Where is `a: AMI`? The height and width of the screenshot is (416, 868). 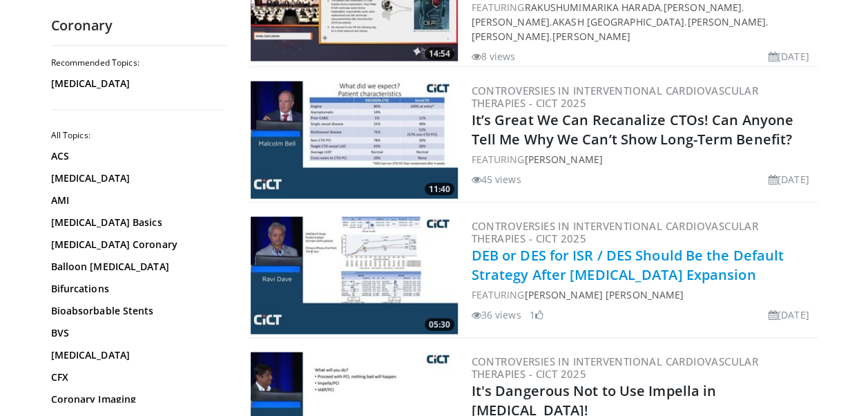 a: AMI is located at coordinates (136, 199).